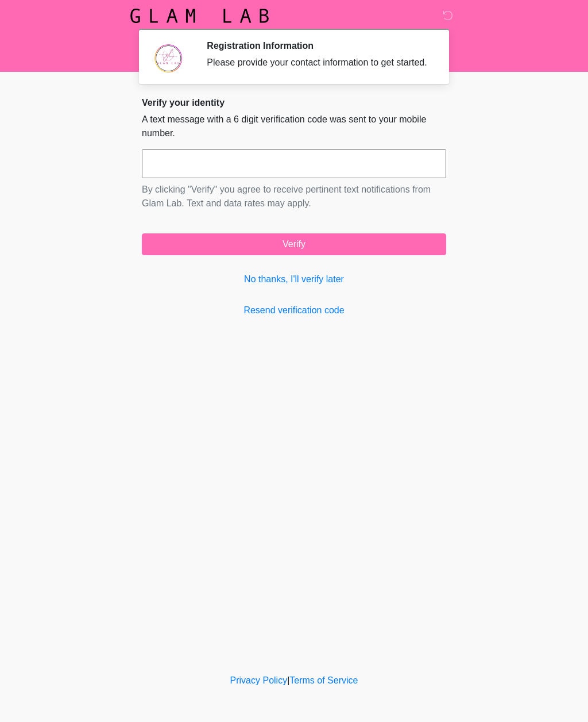 The image size is (588, 722). Describe the element at coordinates (168, 57) in the screenshot. I see `img: Agent Avatar` at that location.